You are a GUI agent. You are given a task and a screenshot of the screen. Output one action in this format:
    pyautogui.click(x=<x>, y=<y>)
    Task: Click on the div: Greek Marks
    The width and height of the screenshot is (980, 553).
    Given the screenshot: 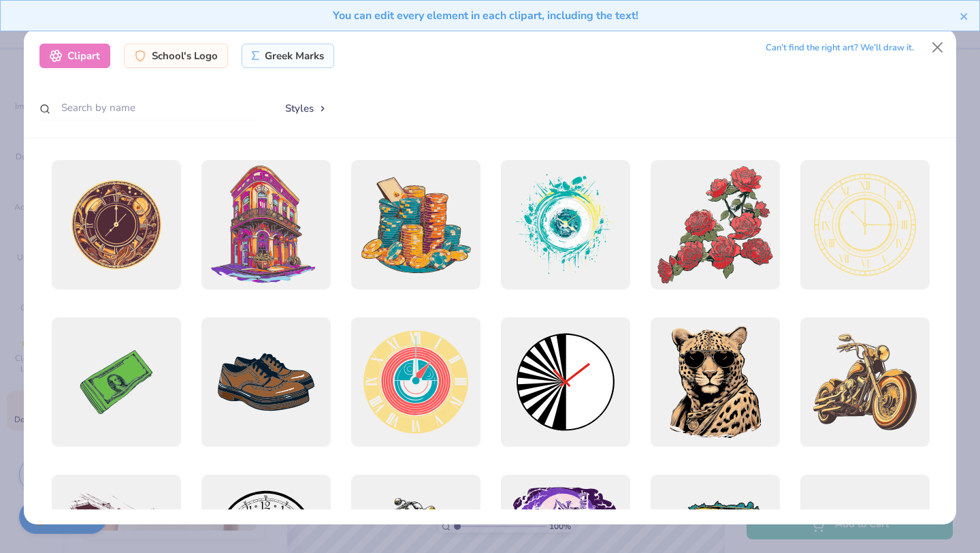 What is the action you would take?
    pyautogui.click(x=288, y=56)
    